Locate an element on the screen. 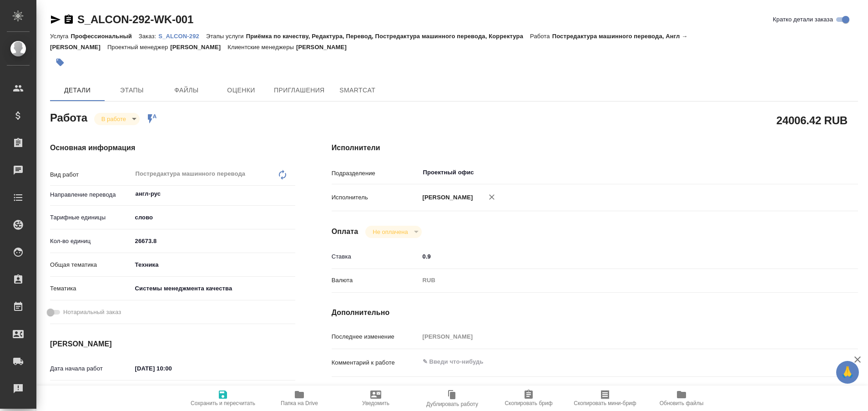  span: Детали is located at coordinates (77, 90).